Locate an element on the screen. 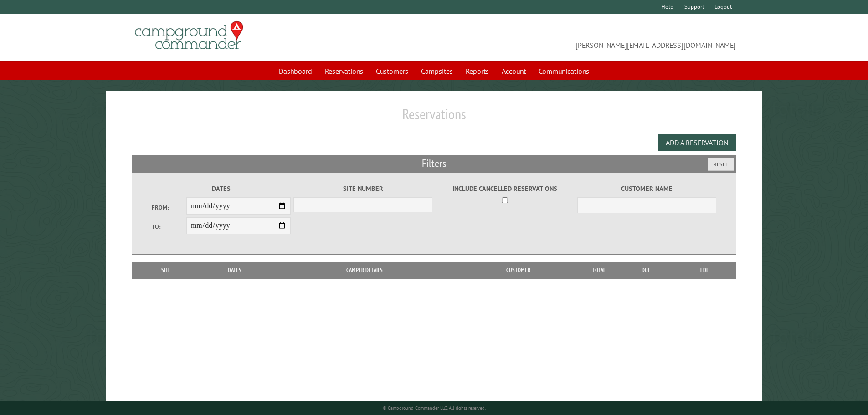 The image size is (868, 415). label: From: is located at coordinates (169, 207).